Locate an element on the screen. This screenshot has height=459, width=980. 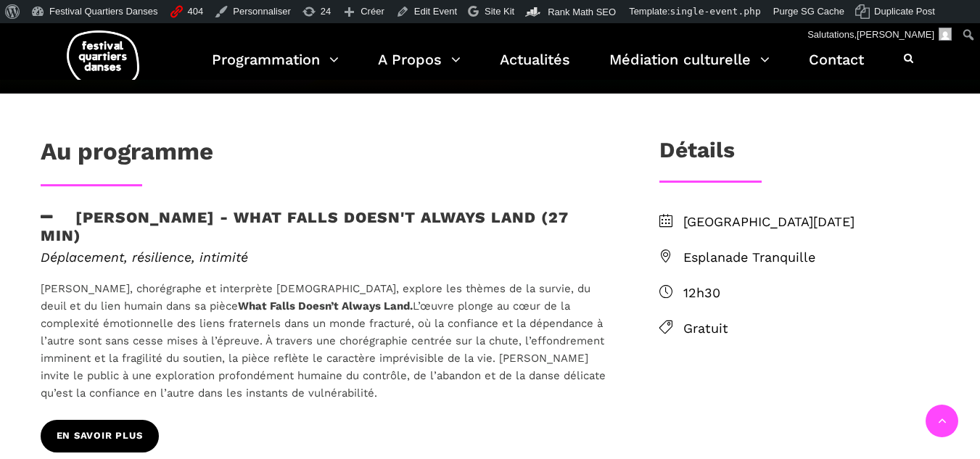
h1: Au programme is located at coordinates (127, 155).